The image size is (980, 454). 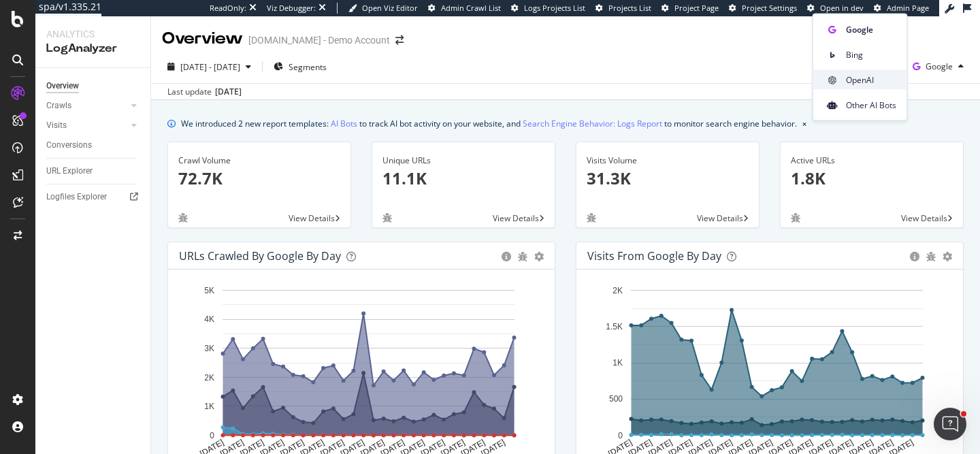 I want to click on div: ReadOnly:, so click(x=228, y=8).